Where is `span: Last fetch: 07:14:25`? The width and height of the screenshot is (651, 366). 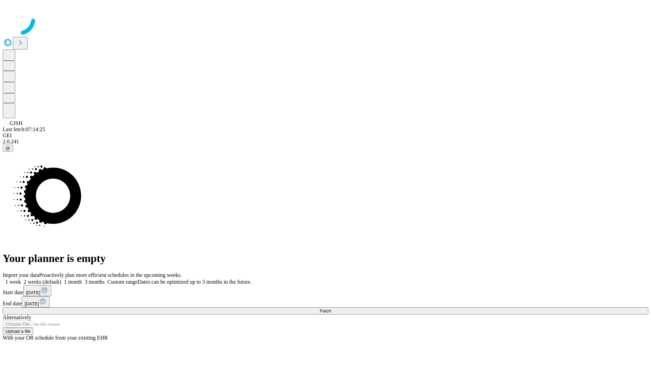
span: Last fetch: 07:14:25 is located at coordinates (24, 129).